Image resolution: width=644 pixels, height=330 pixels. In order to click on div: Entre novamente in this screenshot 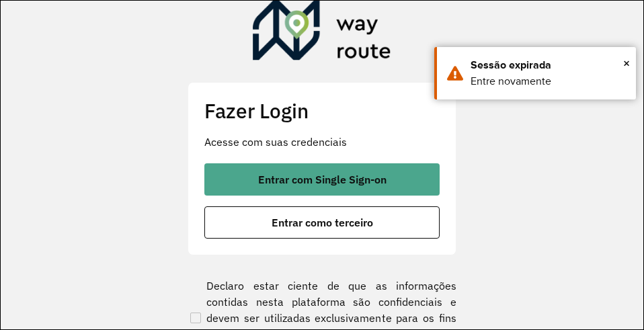, I will do `click(548, 82)`.